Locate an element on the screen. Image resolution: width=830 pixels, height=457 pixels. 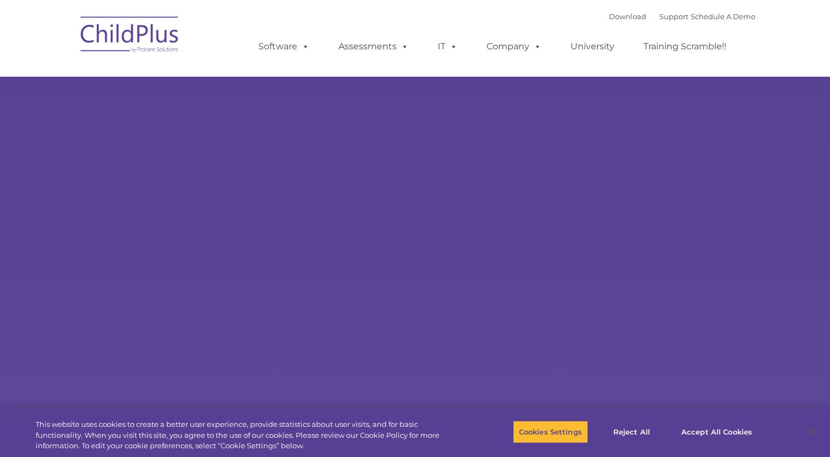
a: Company is located at coordinates (514, 47).